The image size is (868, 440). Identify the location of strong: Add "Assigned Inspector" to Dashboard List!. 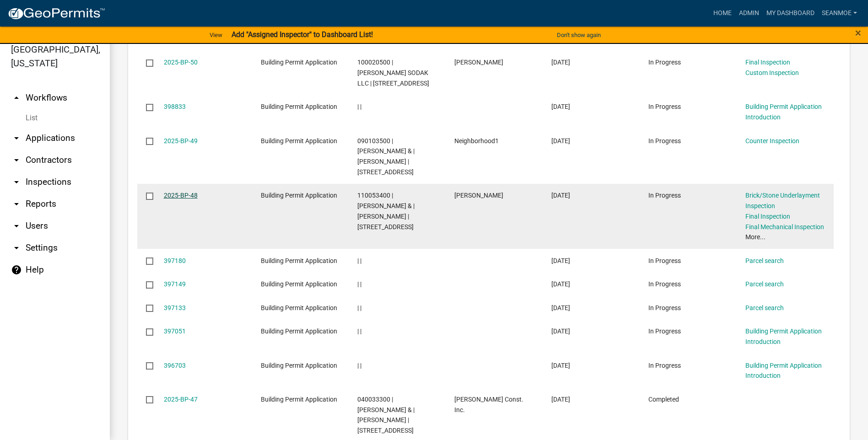
(302, 34).